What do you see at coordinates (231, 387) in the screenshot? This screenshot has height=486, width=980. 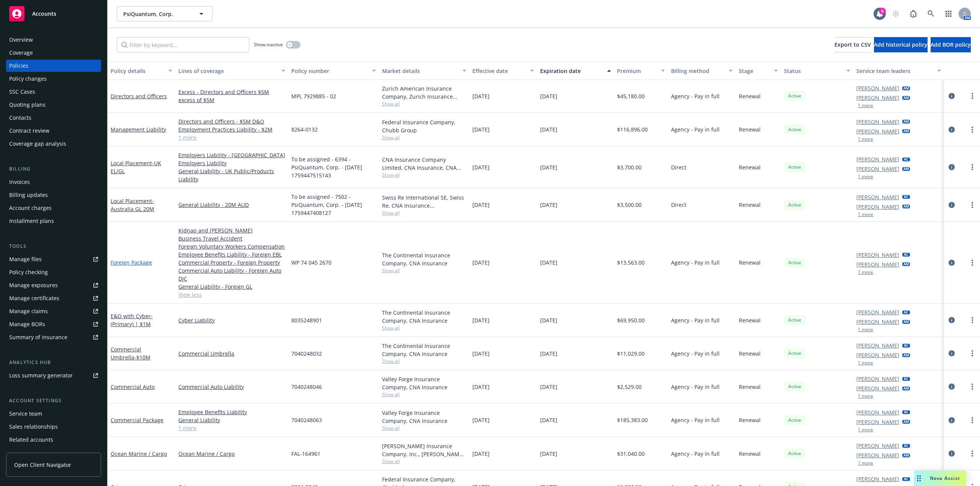 I see `a: Commercial Auto Liability` at bounding box center [231, 387].